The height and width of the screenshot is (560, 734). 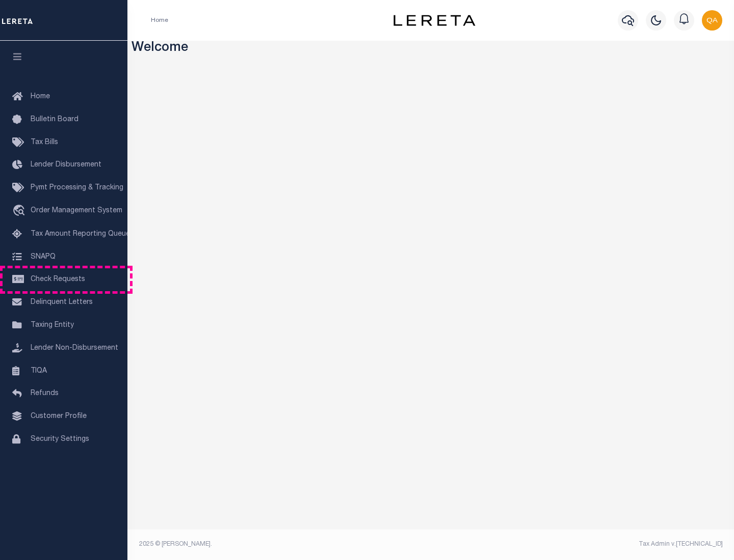 What do you see at coordinates (77, 188) in the screenshot?
I see `span: Pymt Processing & Tracking` at bounding box center [77, 188].